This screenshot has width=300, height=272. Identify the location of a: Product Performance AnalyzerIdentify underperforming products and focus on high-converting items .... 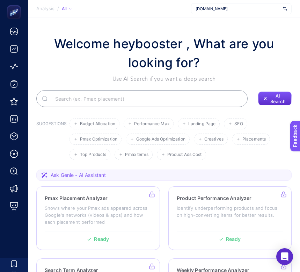
(230, 218).